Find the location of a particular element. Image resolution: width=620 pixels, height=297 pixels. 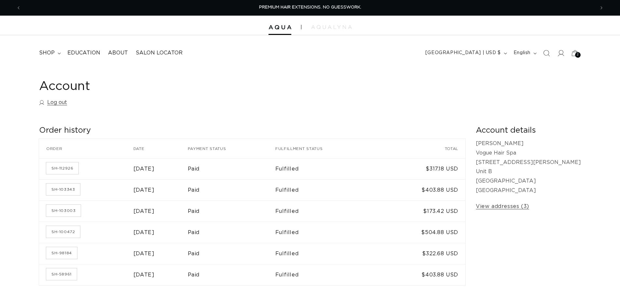

a: View addresses (3) is located at coordinates (503, 206).